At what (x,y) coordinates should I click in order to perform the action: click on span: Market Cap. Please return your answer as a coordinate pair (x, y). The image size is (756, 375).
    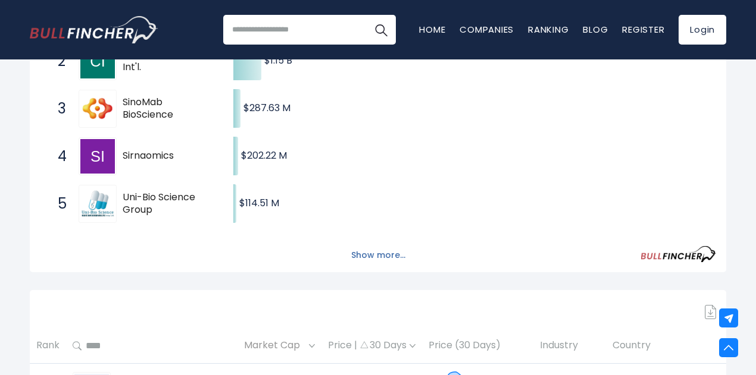
    Looking at the image, I should click on (275, 346).